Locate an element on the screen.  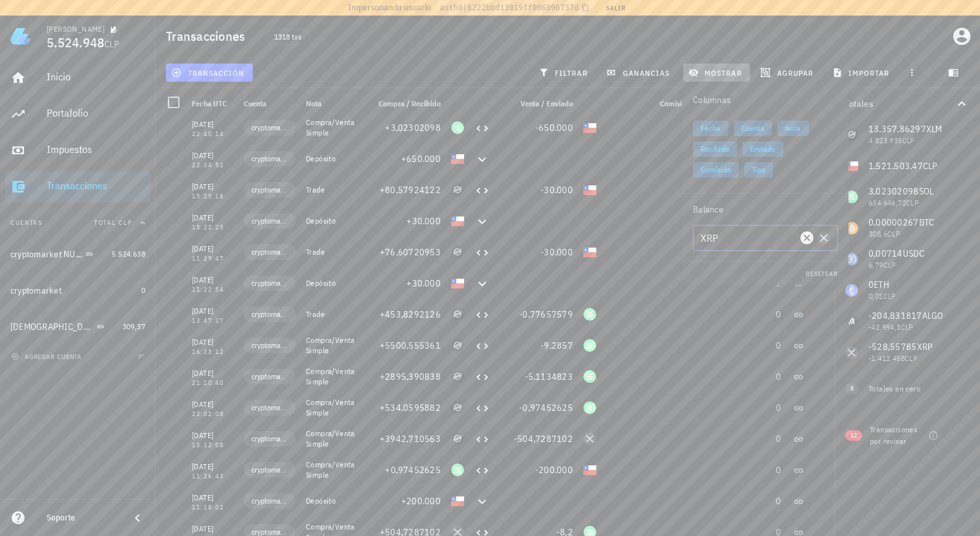
span: +5500,555361 is located at coordinates (410, 346).